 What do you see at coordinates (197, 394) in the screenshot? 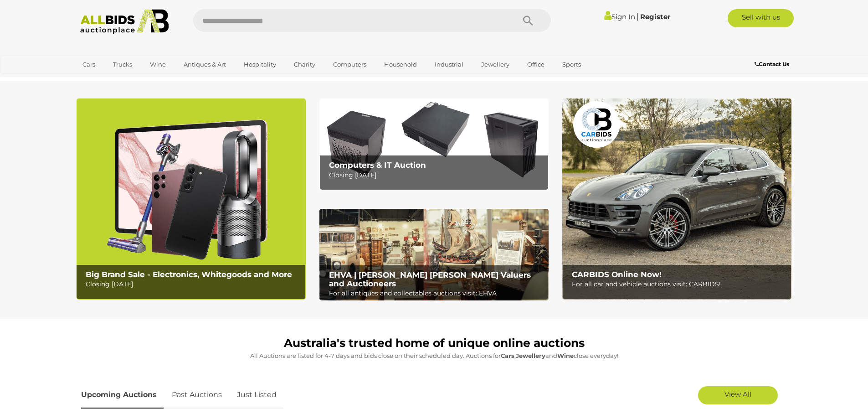
I see `a: Past Auctions` at bounding box center [197, 394].